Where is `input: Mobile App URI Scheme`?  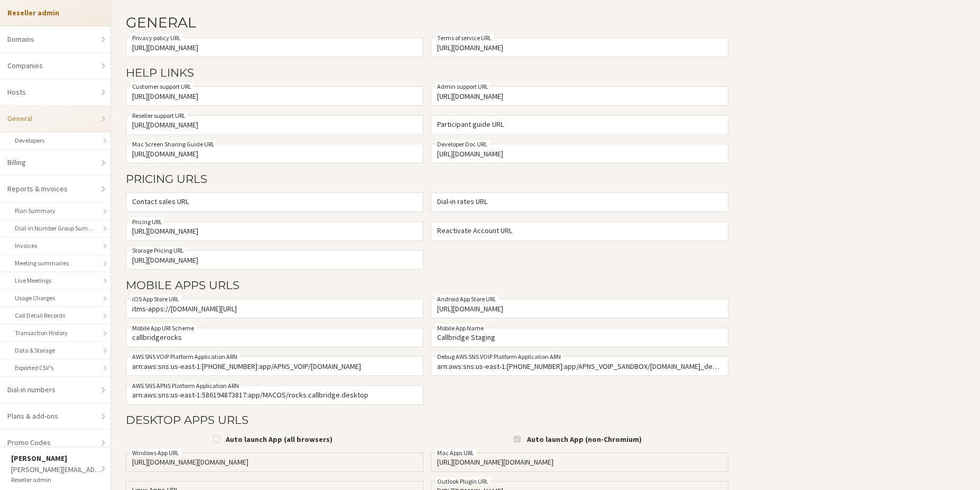
input: Mobile App URI Scheme is located at coordinates (274, 337).